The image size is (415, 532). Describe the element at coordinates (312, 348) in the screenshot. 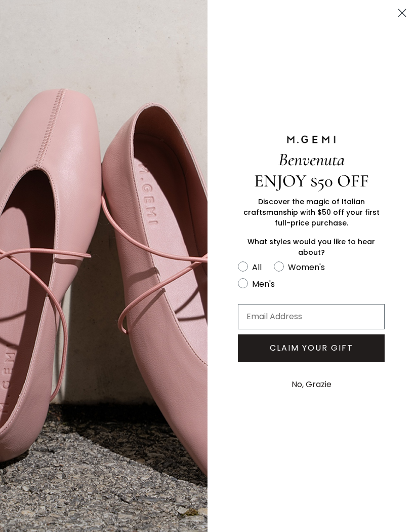

I see `button: CLAIM YOUR GIFT` at that location.